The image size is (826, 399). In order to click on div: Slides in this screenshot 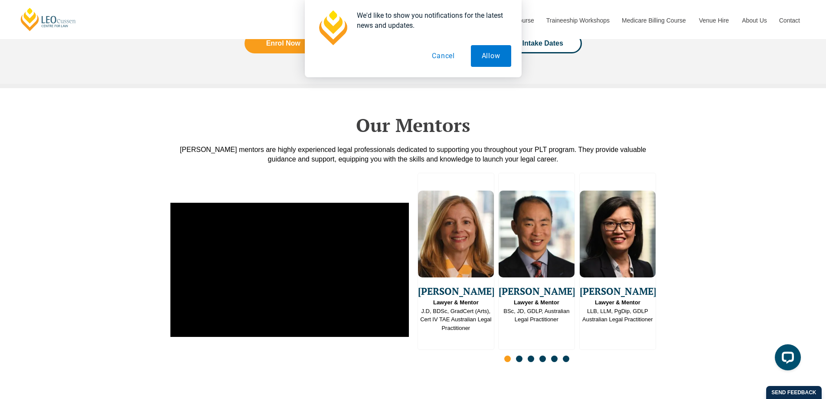, I will do `click(537, 270)`.